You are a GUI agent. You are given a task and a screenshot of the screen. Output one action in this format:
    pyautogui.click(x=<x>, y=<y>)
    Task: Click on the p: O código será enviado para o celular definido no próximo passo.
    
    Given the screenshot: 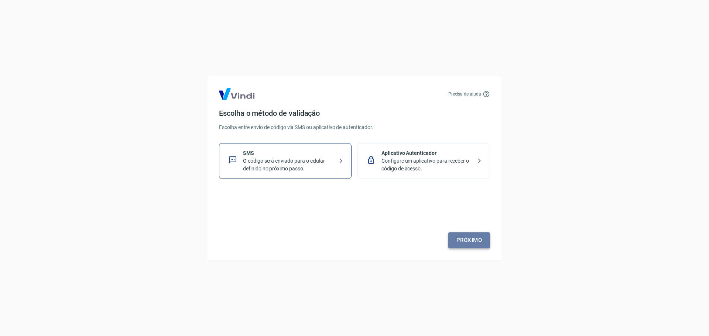 What is the action you would take?
    pyautogui.click(x=288, y=165)
    